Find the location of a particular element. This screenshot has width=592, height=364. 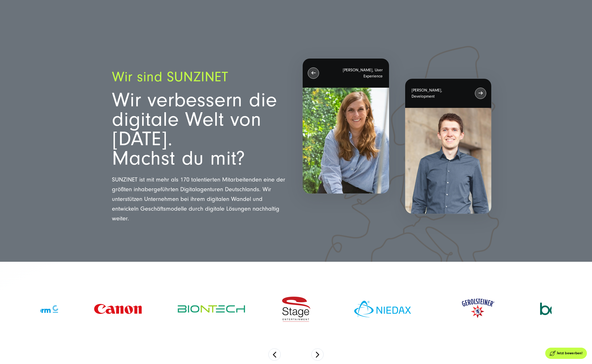

button: Next is located at coordinates (317, 354).